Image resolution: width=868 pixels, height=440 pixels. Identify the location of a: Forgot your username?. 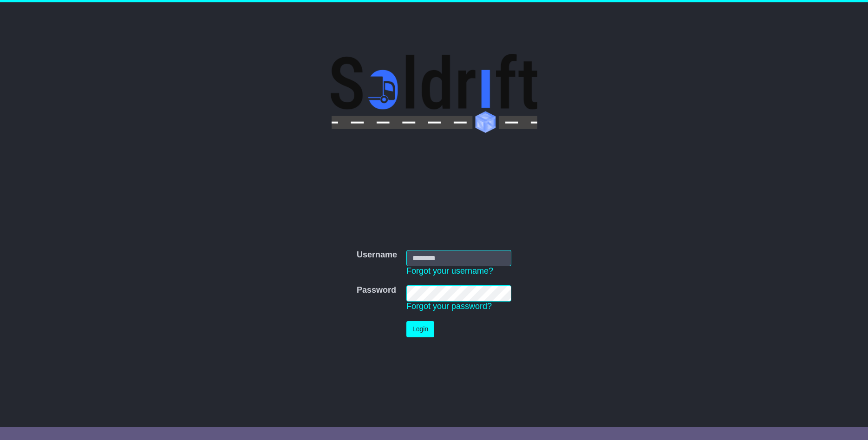
(450, 271).